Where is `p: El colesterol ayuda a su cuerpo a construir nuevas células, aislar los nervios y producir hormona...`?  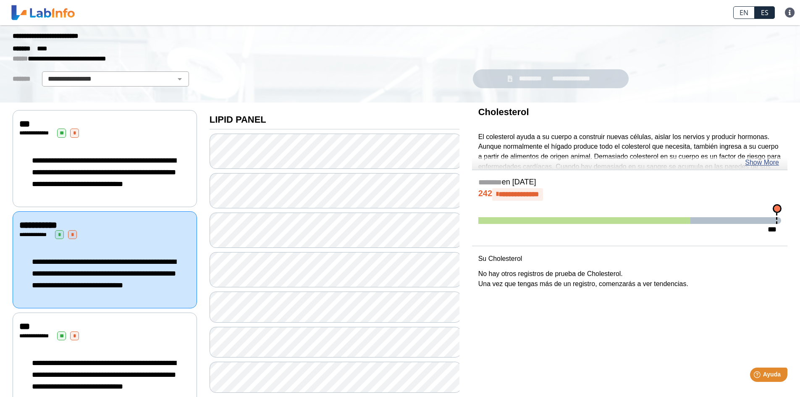 p: El colesterol ayuda a su cuerpo a construir nuevas células, aislar los nervios y producir hormona... is located at coordinates (630, 167).